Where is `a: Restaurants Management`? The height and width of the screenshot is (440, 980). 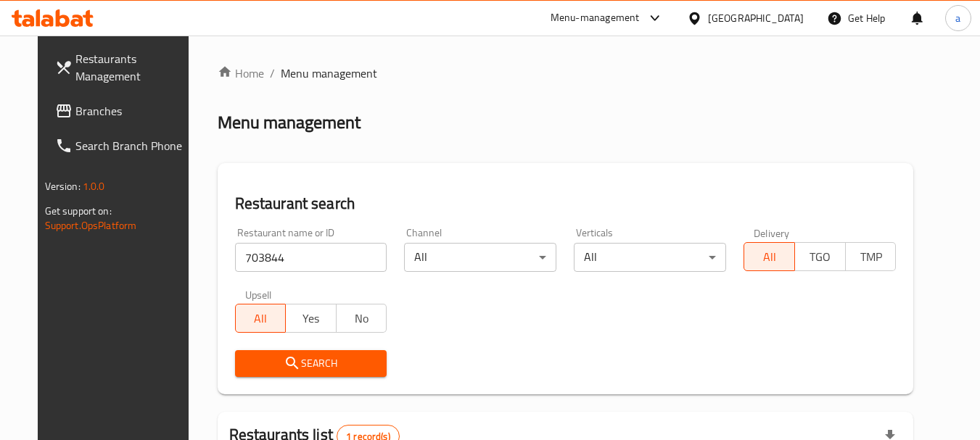 a: Restaurants Management is located at coordinates (123, 67).